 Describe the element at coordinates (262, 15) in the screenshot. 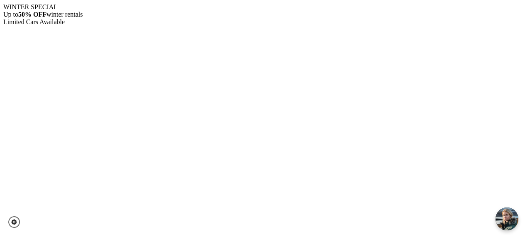

I see `div: Up to winter rentals` at that location.